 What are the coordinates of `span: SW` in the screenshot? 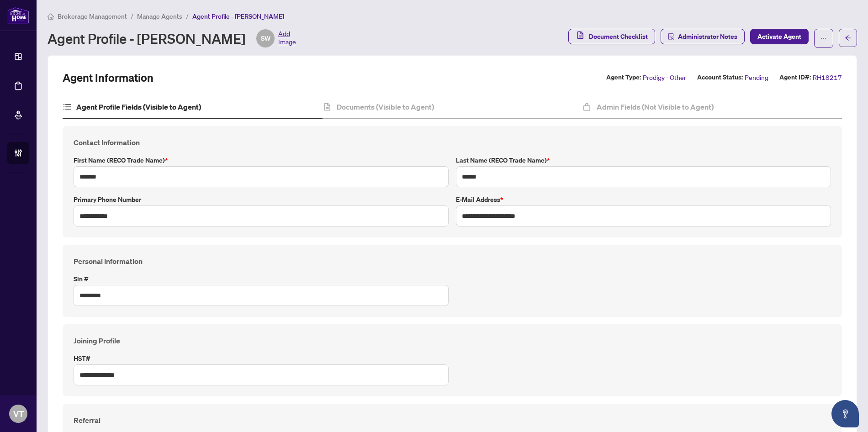 It's located at (265, 38).